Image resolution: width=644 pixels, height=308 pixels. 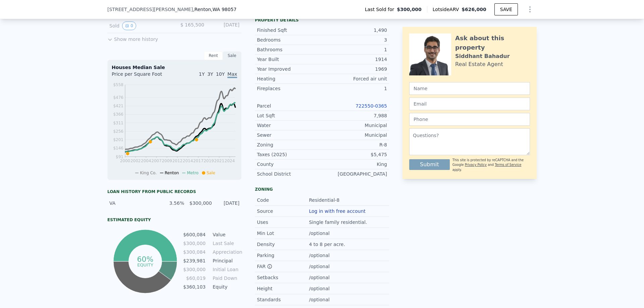 What do you see at coordinates (194, 235) in the screenshot?
I see `td: $600,084` at bounding box center [194, 235].